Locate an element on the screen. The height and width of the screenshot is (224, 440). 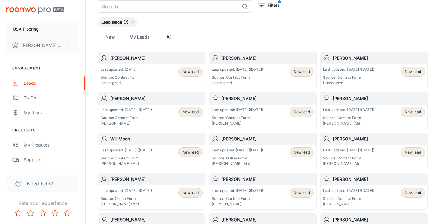
a: My Leads is located at coordinates (139, 37).